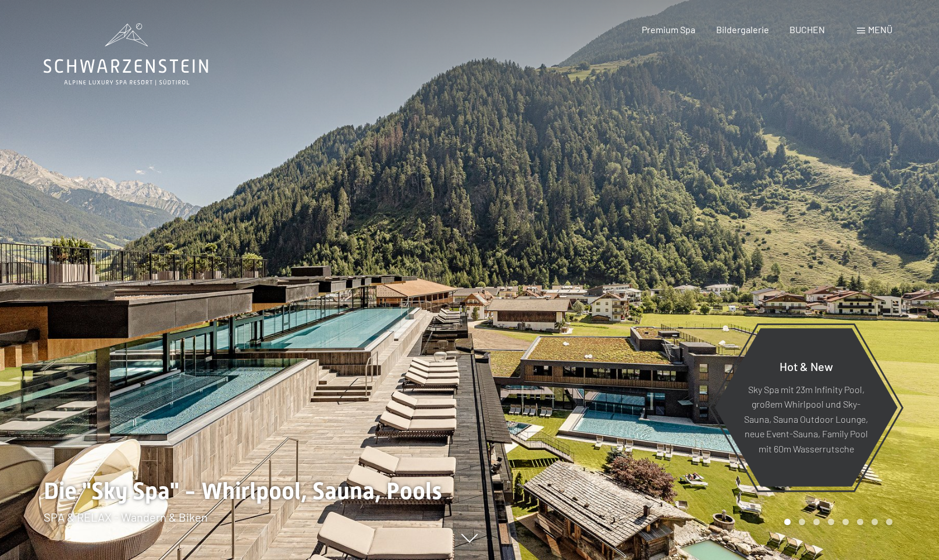 The image size is (939, 560). What do you see at coordinates (845, 522) in the screenshot?
I see `div: Carousel Page 5` at bounding box center [845, 522].